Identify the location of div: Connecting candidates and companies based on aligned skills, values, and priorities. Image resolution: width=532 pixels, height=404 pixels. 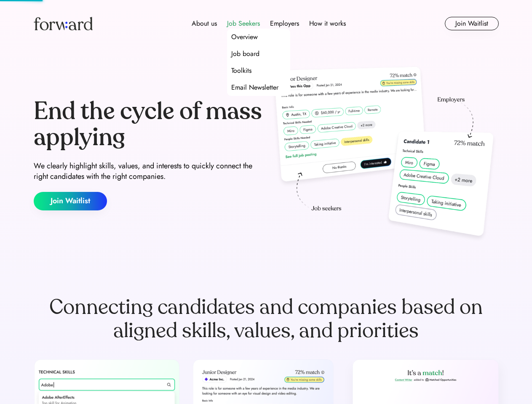
(266, 319).